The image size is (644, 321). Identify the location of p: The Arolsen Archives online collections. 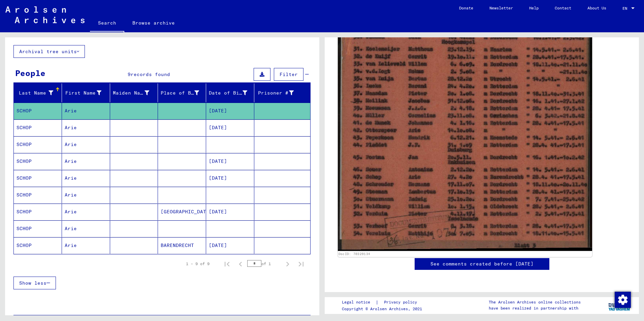
(535, 302).